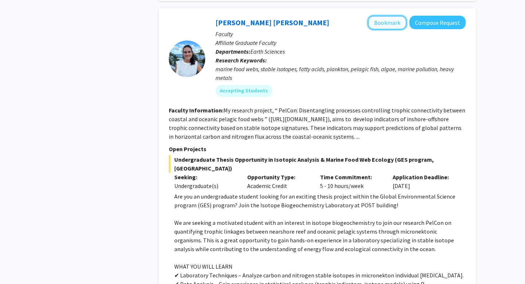 This screenshot has width=525, height=284. I want to click on button: Add Rita Garcia Seoane to Bookmarks, so click(387, 23).